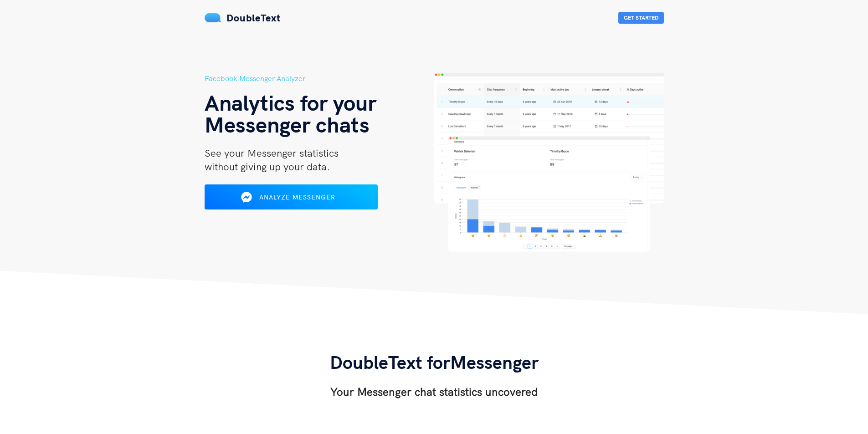 This screenshot has height=434, width=868. Describe the element at coordinates (267, 167) in the screenshot. I see `span: without giving up your data.` at that location.